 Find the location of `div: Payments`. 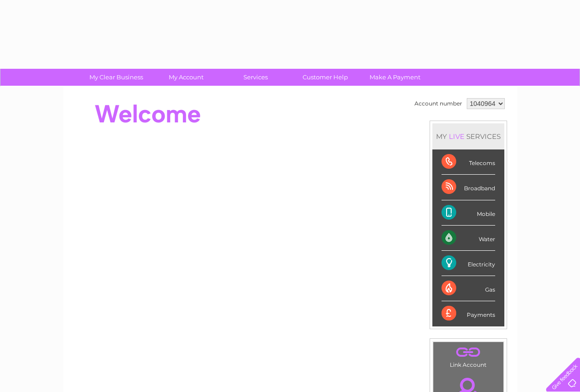

div: Payments is located at coordinates (468, 314).